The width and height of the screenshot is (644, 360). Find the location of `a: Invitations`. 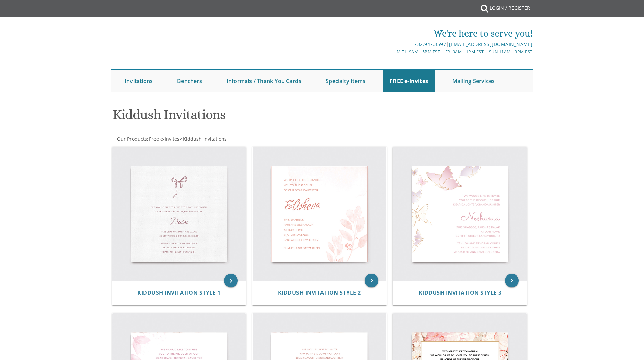

a: Invitations is located at coordinates (138, 81).